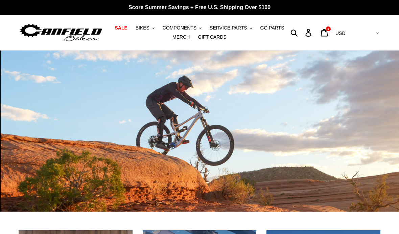 The width and height of the screenshot is (399, 234). Describe the element at coordinates (181, 37) in the screenshot. I see `a: MERCH` at that location.